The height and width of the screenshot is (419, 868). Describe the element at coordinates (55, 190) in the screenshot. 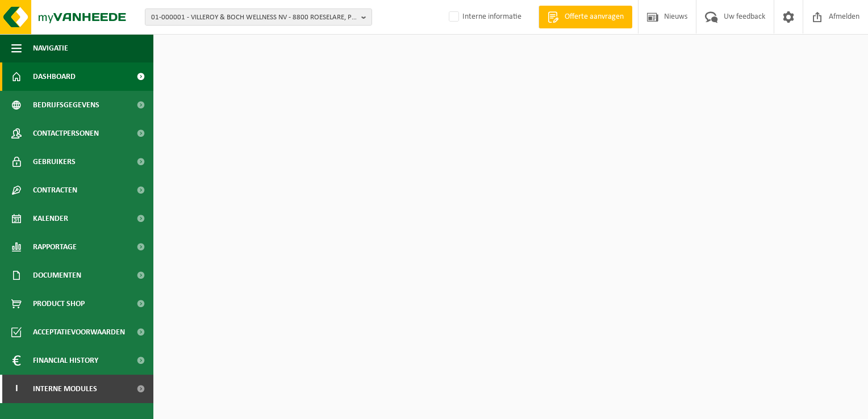

I see `span: Contracten` at that location.